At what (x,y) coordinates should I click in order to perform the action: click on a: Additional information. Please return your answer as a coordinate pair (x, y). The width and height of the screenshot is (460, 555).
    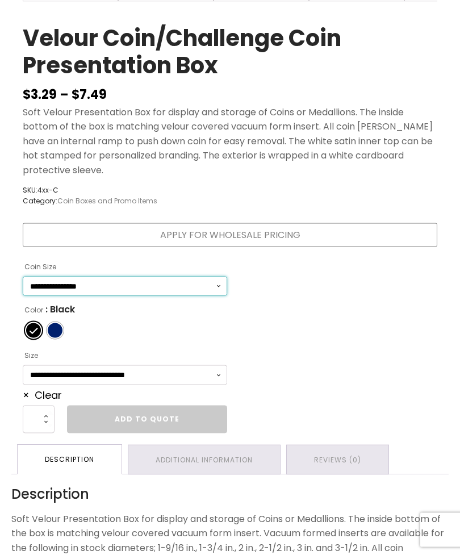
    Looking at the image, I should click on (204, 459).